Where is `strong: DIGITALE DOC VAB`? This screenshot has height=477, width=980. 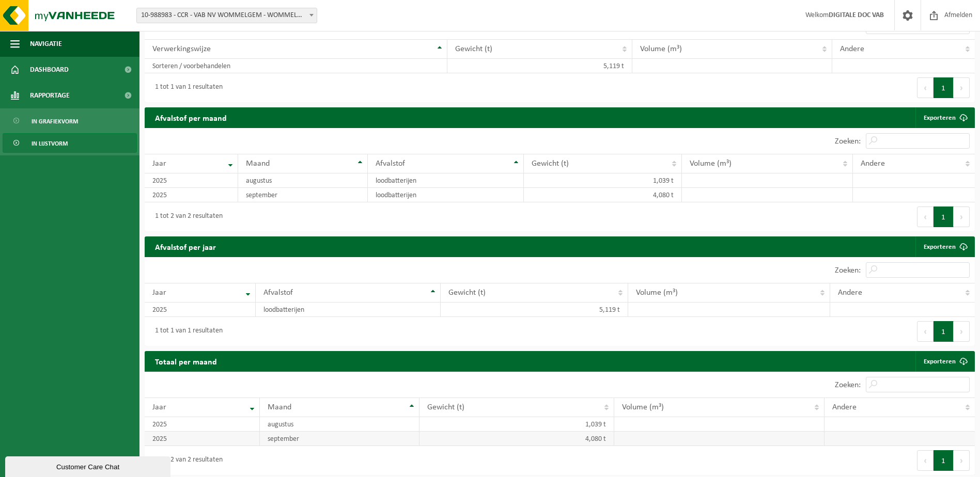
strong: DIGITALE DOC VAB is located at coordinates (856, 15).